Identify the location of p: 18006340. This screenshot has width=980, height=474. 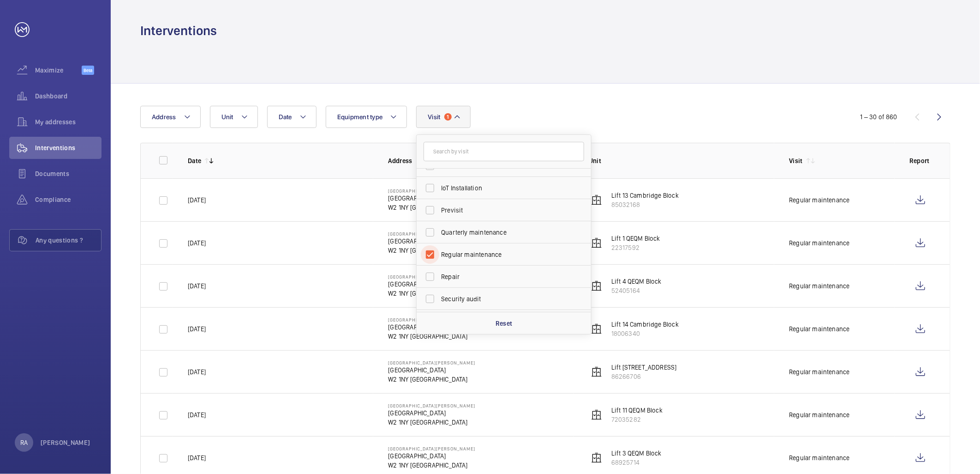
(645, 333).